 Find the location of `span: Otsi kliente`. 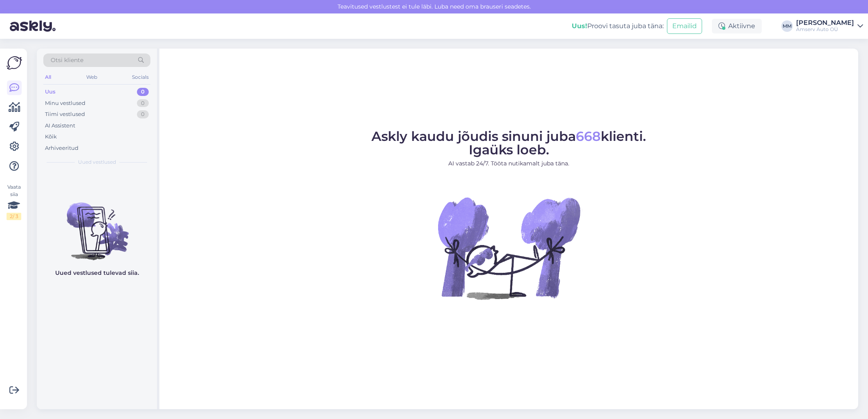

span: Otsi kliente is located at coordinates (67, 60).